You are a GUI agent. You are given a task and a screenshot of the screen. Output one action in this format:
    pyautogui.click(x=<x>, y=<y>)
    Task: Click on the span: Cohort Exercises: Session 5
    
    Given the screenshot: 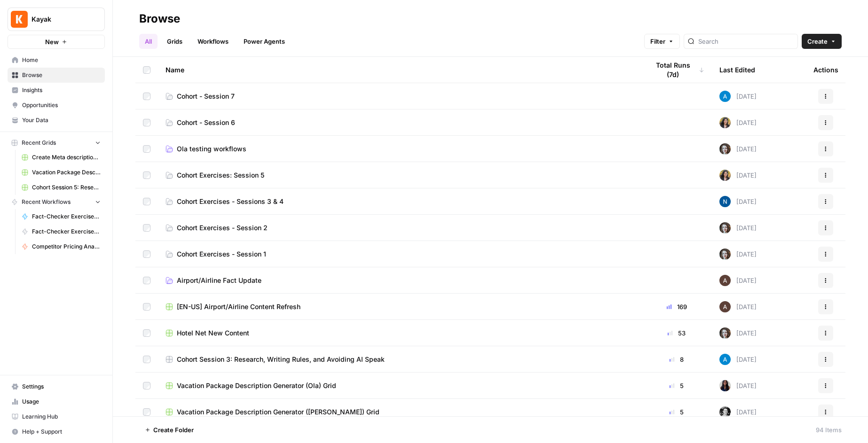 What is the action you would take?
    pyautogui.click(x=221, y=175)
    